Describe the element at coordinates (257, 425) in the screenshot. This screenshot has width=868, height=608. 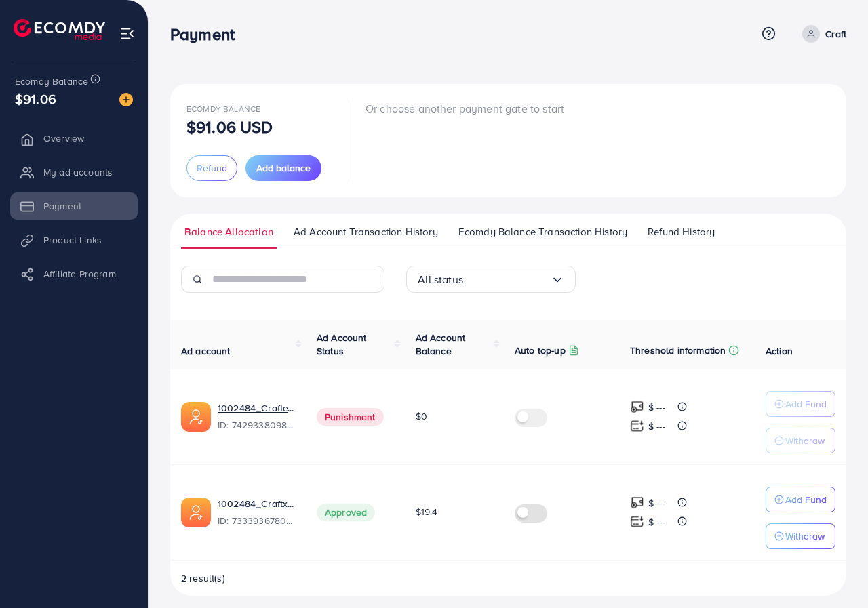
I see `span: ID: 7429338098997248001` at that location.